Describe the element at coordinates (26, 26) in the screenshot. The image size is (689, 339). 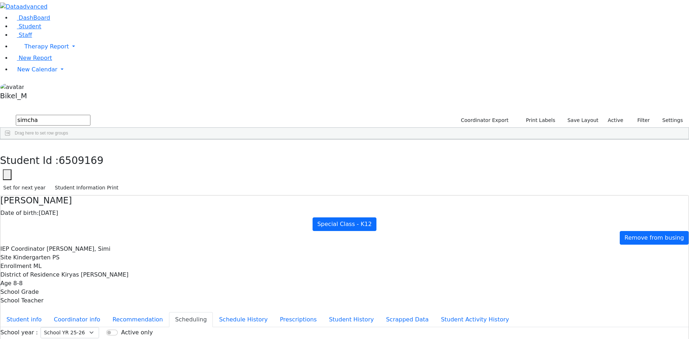
I see `a: Student` at that location.